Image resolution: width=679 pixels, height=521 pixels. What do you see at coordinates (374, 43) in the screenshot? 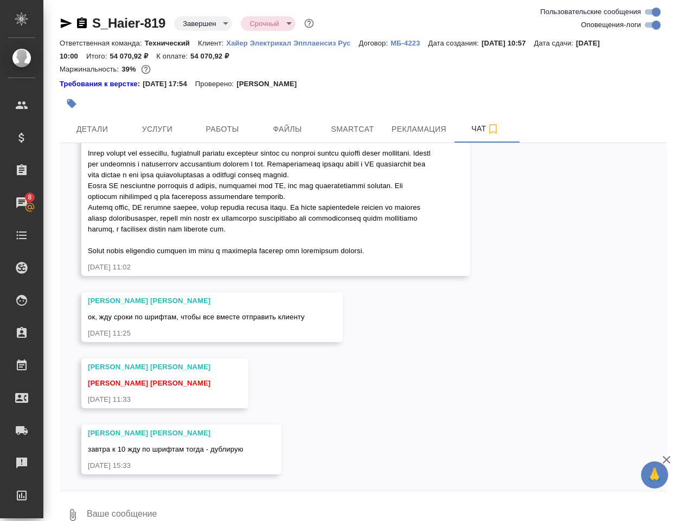
I see `p: Договор:` at bounding box center [374, 43].